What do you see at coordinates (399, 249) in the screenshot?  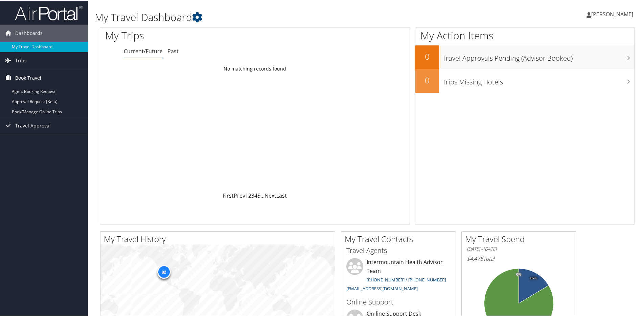 I see `h3: Travel Agents` at bounding box center [399, 249].